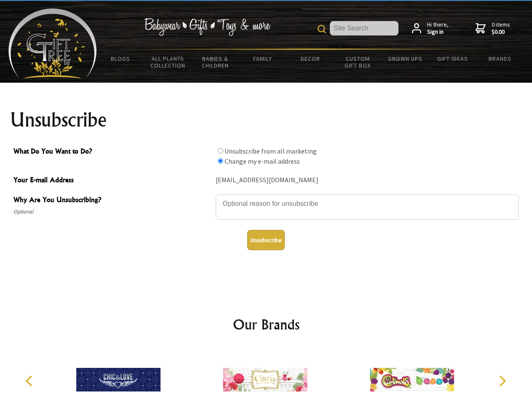 The width and height of the screenshot is (532, 405). Describe the element at coordinates (207, 27) in the screenshot. I see `img: Babywear - Gifts - Toys & more` at that location.